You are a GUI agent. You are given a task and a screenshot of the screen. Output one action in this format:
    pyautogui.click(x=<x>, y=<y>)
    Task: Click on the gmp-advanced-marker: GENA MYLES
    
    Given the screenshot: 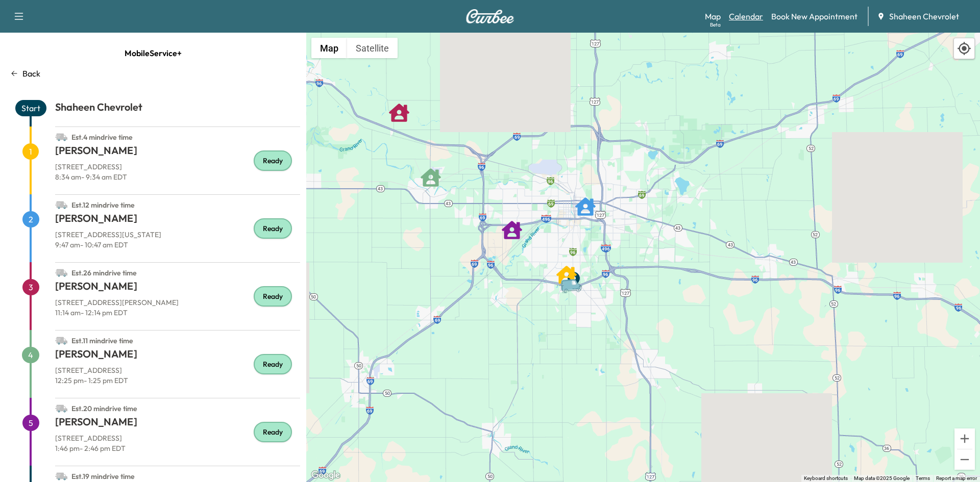 What is the action you would take?
    pyautogui.click(x=431, y=173)
    